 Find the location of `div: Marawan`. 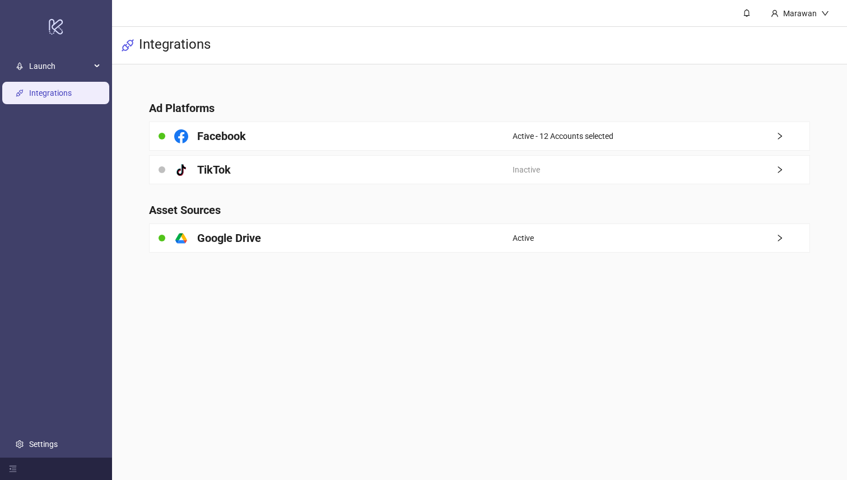

div: Marawan is located at coordinates (800, 13).